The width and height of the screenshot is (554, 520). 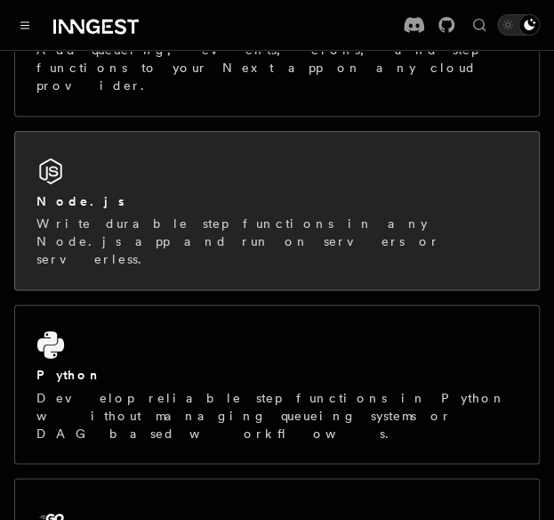 What do you see at coordinates (519, 25) in the screenshot?
I see `button: Toggle dark mode` at bounding box center [519, 25].